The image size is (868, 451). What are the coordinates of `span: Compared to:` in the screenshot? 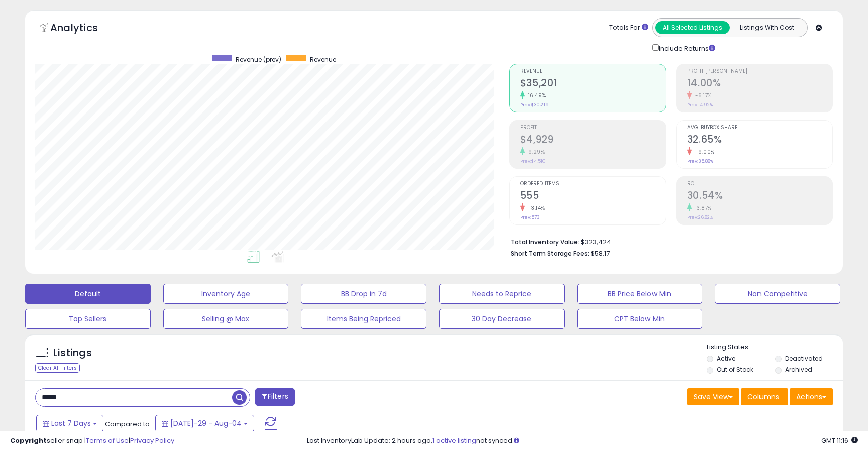 It's located at (128, 423).